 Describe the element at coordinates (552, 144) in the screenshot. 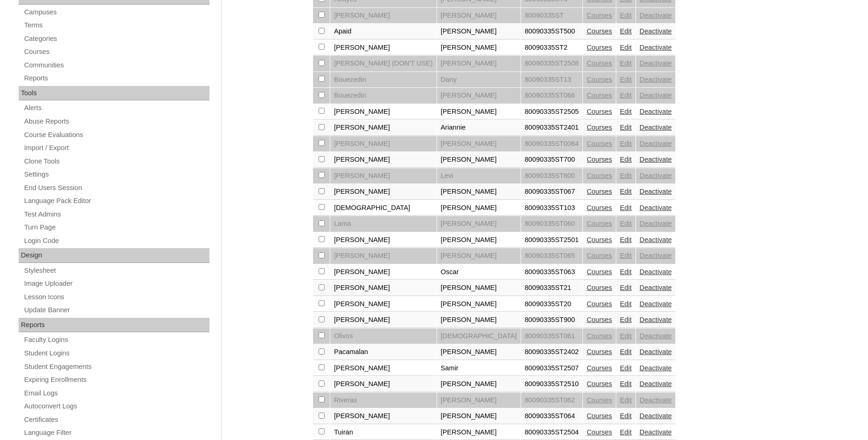

I see `td: 80090335ST0064` at that location.